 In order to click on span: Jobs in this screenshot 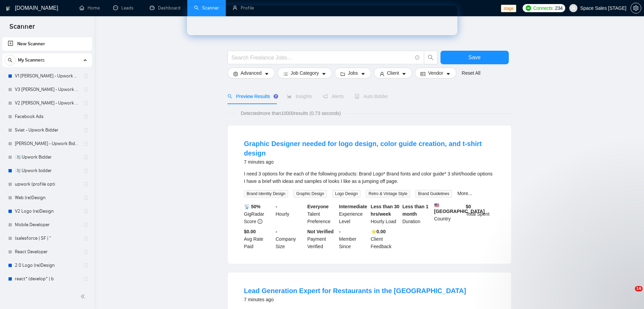, I will do `click(353, 73)`.